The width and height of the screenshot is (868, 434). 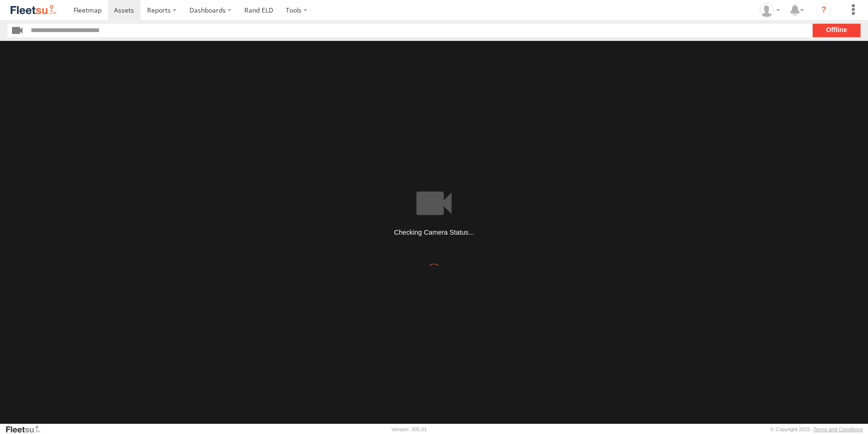 What do you see at coordinates (27, 429) in the screenshot?
I see `a: Visit our Website` at bounding box center [27, 429].